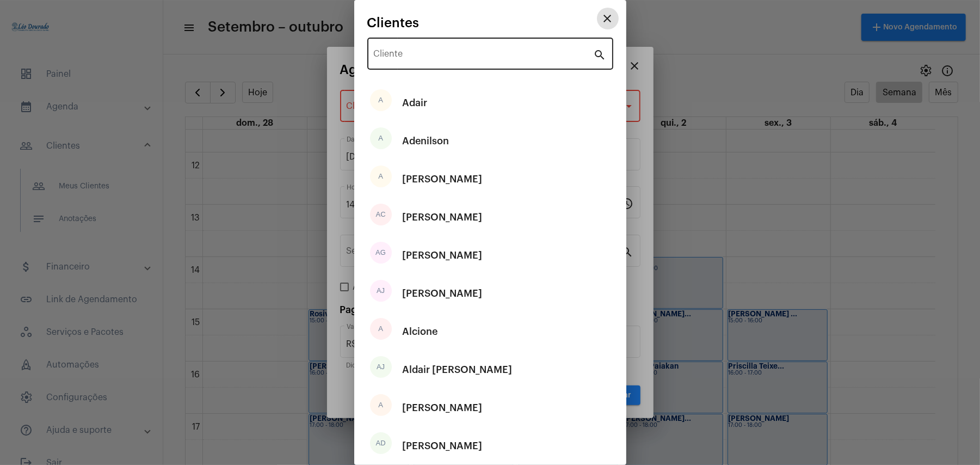 Image resolution: width=980 pixels, height=465 pixels. I want to click on span: Clientes, so click(393, 23).